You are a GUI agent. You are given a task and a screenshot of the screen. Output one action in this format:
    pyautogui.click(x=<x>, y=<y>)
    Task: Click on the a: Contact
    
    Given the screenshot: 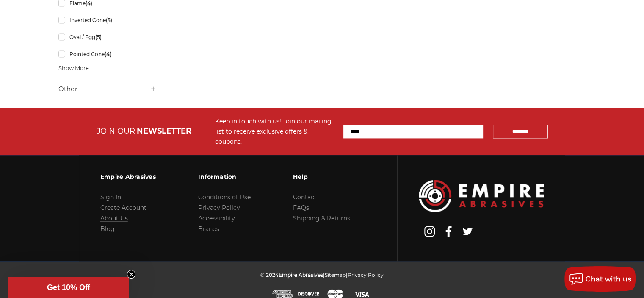 What is the action you would take?
    pyautogui.click(x=305, y=197)
    